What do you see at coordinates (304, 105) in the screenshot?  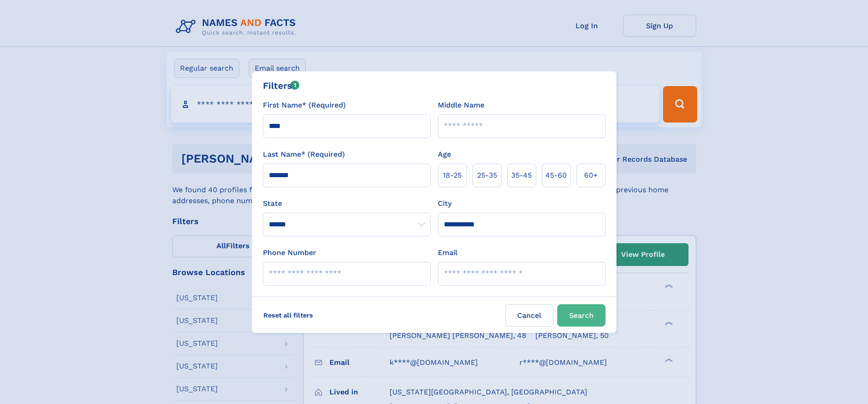 I see `label: First Name* (Required)` at bounding box center [304, 105].